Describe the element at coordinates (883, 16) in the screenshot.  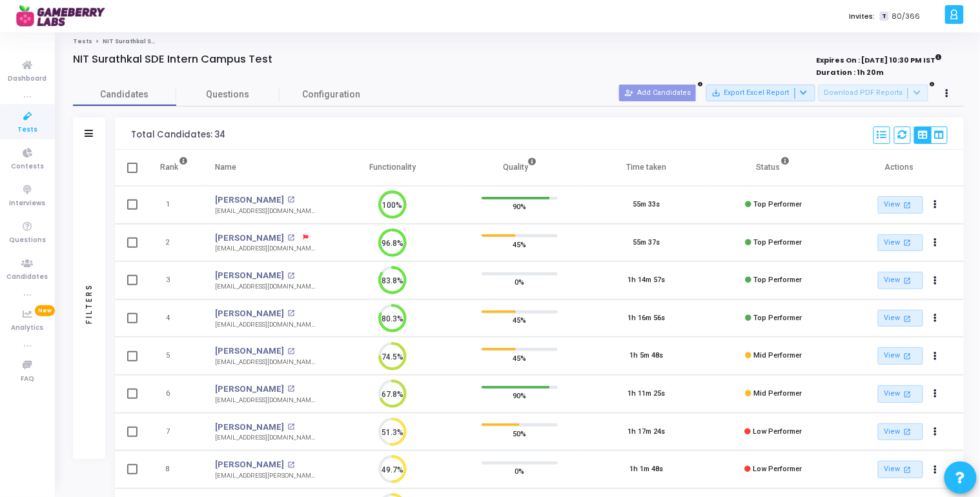
I see `span: T` at that location.